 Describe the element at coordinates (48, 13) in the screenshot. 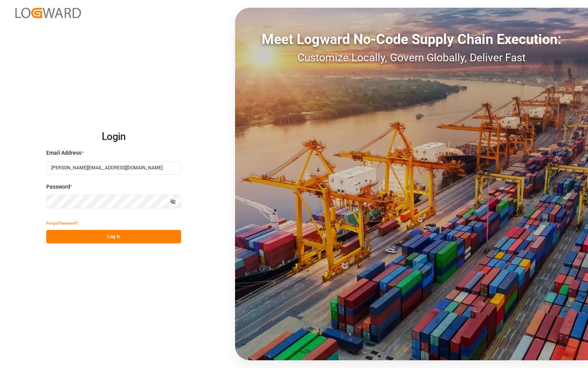

I see `img: Logward_new_orange.png` at that location.